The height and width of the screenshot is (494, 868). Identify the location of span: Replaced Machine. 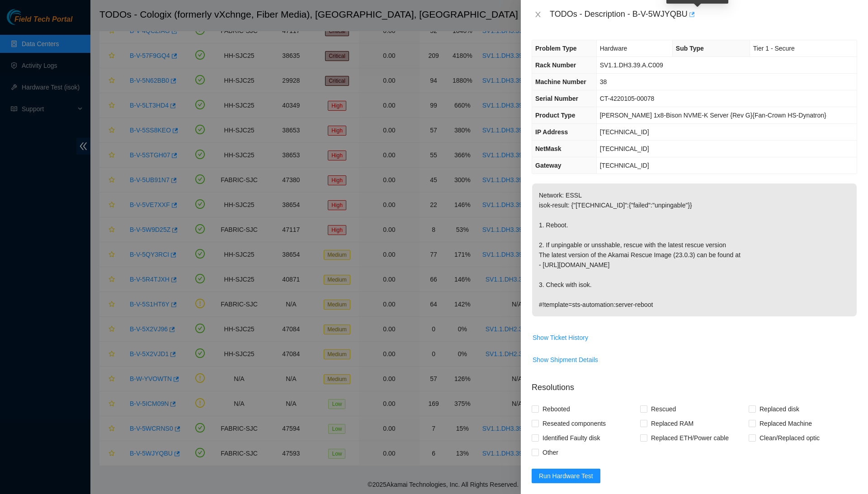
(785, 423).